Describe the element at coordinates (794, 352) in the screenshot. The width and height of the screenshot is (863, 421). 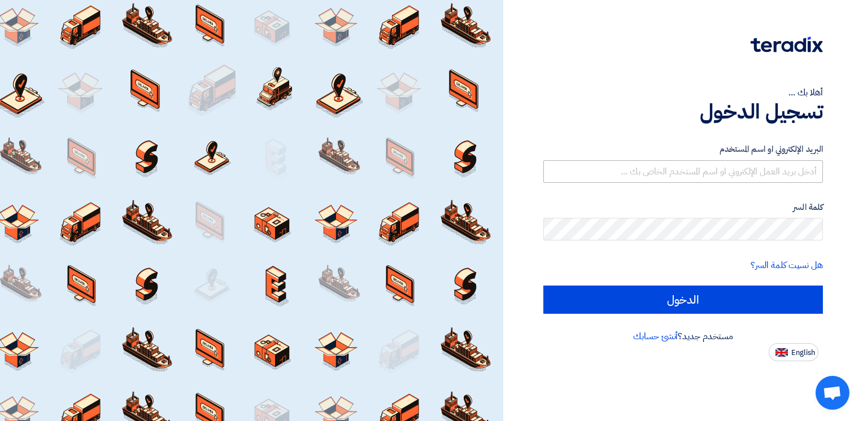
I see `button: English` at that location.